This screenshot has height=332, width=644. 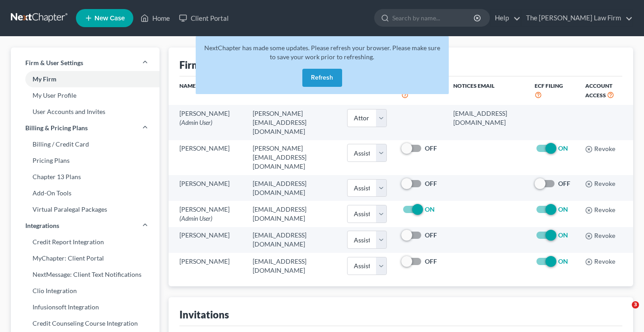 What do you see at coordinates (85, 63) in the screenshot?
I see `a: Firm & User Settings` at bounding box center [85, 63].